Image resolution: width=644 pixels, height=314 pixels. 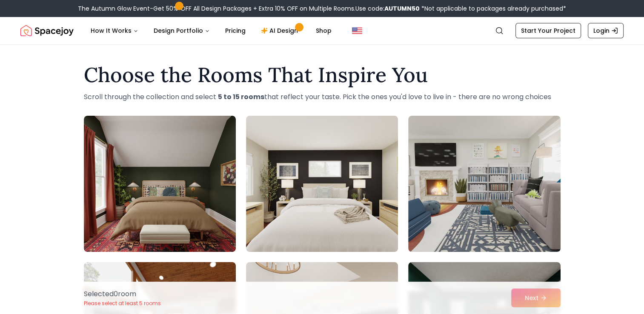 I want to click on a: Spacejoy, so click(x=47, y=31).